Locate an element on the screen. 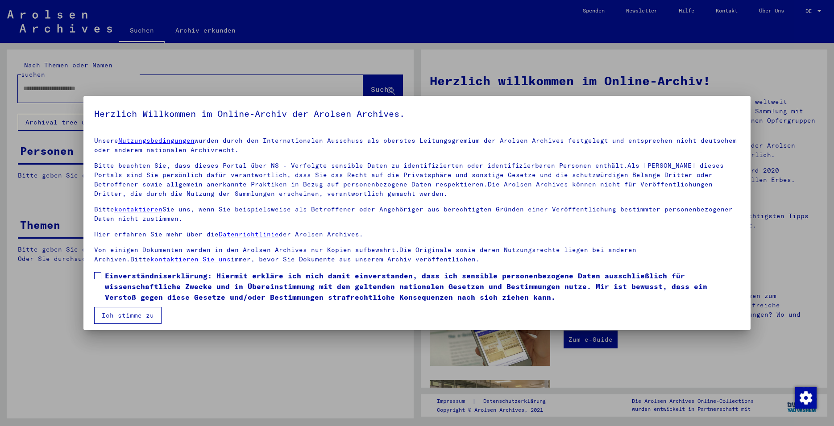 The height and width of the screenshot is (426, 834). p: Von einigen Dokumenten werden in den Arolsen Archives nur Kopien aufbewahrt.Die Originale sowie d... is located at coordinates (417, 255).